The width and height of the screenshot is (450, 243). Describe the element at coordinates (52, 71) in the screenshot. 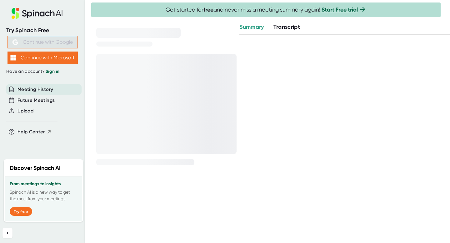

I see `a: Sign in` at that location.